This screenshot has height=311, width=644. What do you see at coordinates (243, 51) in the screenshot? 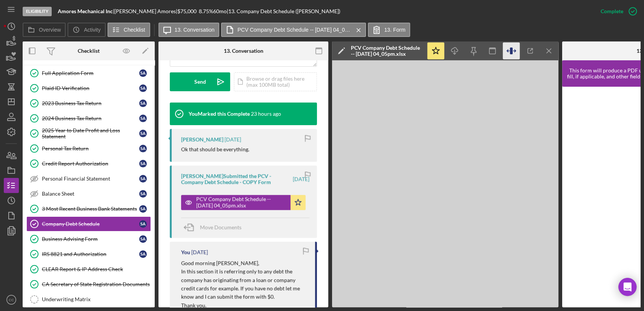
I see `div: 13. Conversation` at bounding box center [243, 51].